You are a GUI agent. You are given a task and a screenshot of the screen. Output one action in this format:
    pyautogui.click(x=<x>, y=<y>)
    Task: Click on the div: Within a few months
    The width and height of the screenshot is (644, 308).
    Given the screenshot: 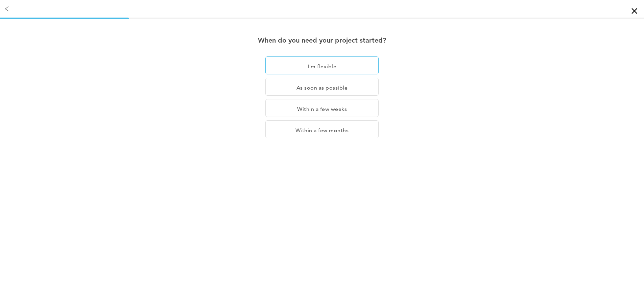 What is the action you would take?
    pyautogui.click(x=322, y=129)
    